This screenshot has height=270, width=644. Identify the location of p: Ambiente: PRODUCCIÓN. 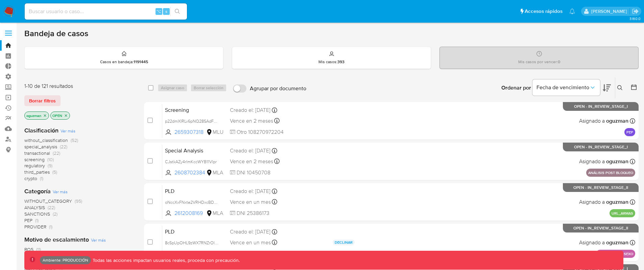
(65, 260).